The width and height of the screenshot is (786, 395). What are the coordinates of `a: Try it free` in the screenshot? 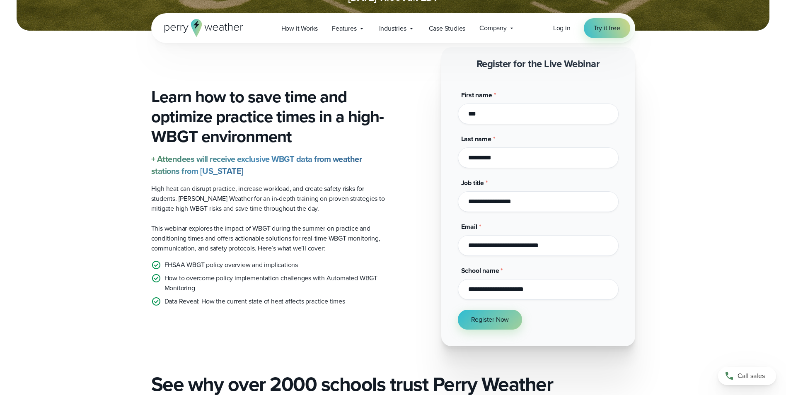 It's located at (607, 28).